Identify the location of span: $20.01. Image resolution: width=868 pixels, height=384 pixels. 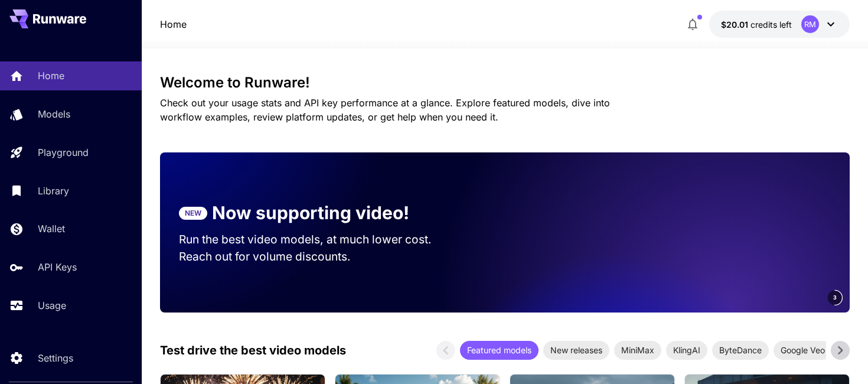
(736, 24).